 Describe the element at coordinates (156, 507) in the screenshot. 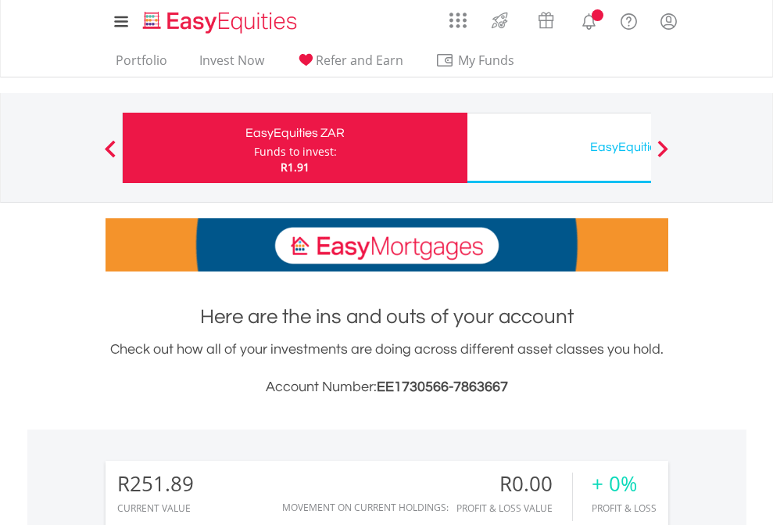

I see `div: CURRENT VALUE` at that location.